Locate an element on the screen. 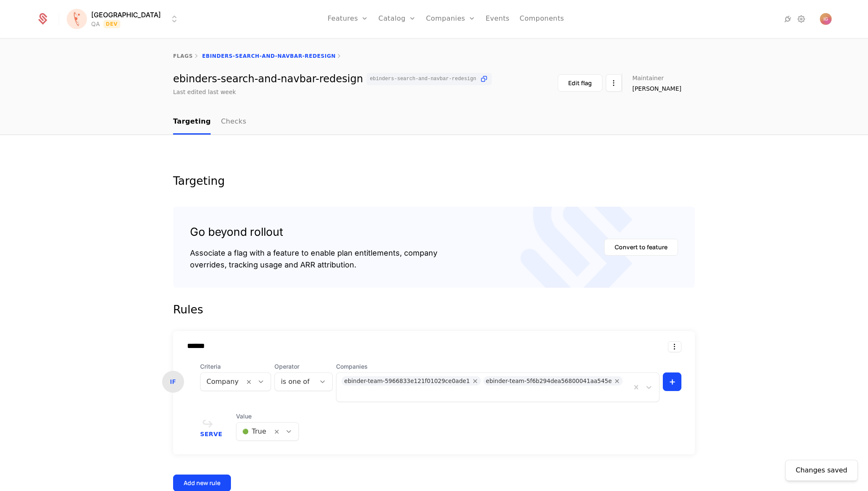 The image size is (868, 491). button: Edit flag is located at coordinates (580, 83).